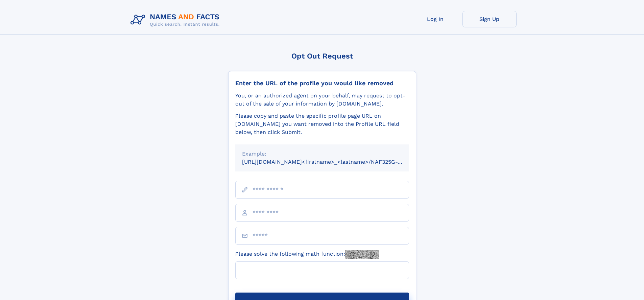 The width and height of the screenshot is (644, 300). I want to click on a: Log In, so click(435, 19).